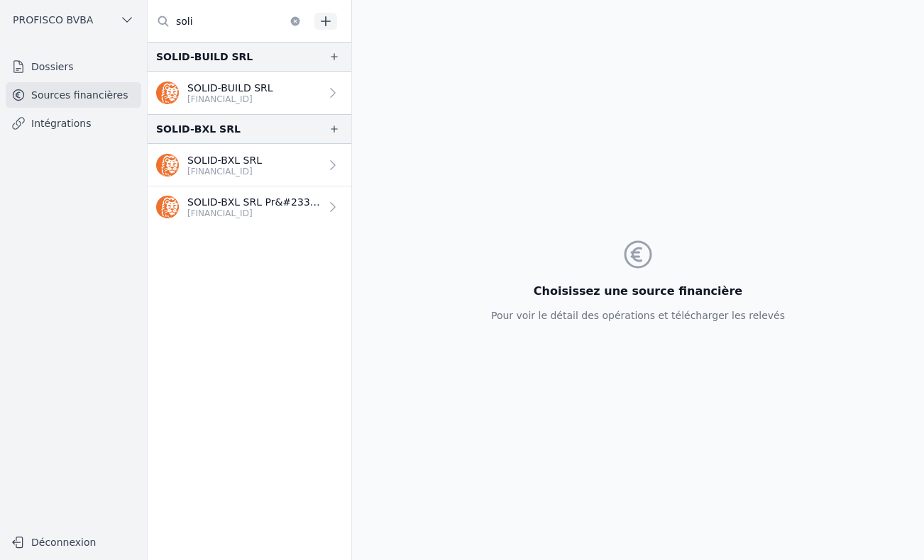  What do you see at coordinates (73, 123) in the screenshot?
I see `a: Intégrations` at bounding box center [73, 123].